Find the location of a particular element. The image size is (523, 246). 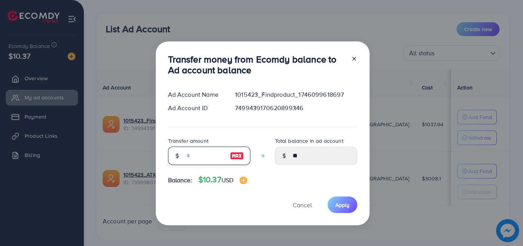

button: Apply is located at coordinates (342, 205).